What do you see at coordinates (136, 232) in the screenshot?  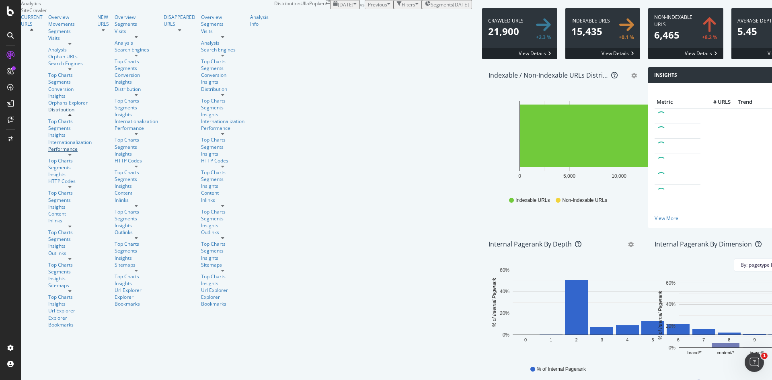 I see `a: Outlinks` at bounding box center [136, 232].